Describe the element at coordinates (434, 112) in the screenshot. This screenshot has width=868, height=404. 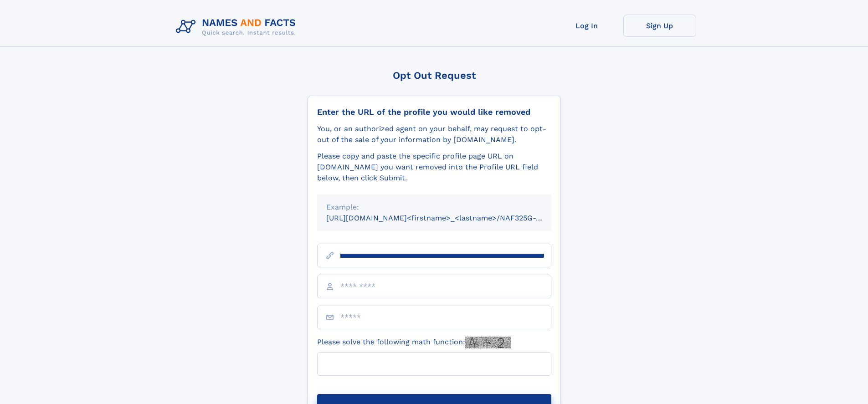
I see `div: Enter the URL of the profile you would like removed` at that location.